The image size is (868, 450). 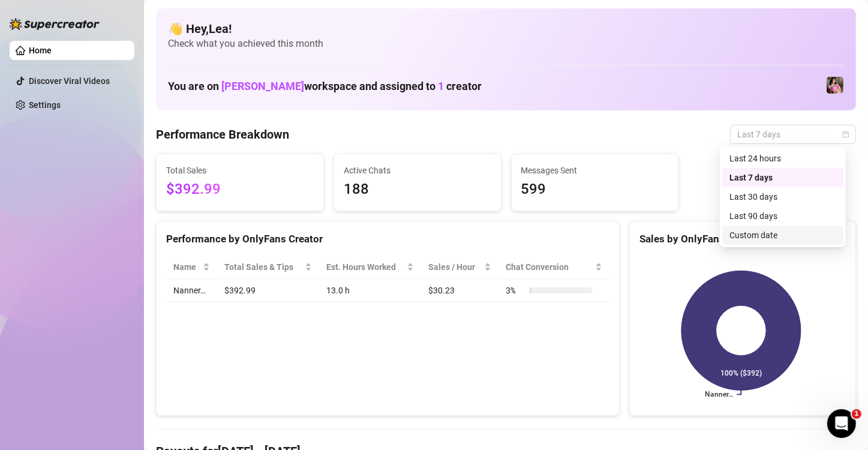 I want to click on h4: 👋 Hey, Lea !, so click(x=506, y=29).